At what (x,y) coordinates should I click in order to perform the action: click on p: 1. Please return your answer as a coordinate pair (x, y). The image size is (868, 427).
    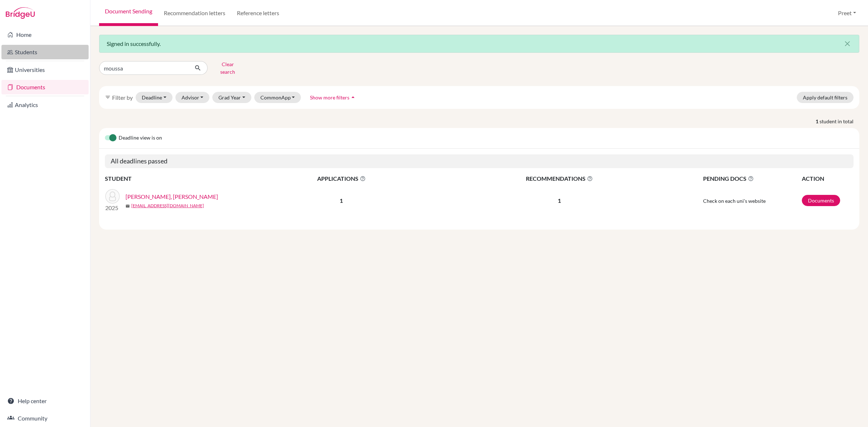
    Looking at the image, I should click on (560, 200).